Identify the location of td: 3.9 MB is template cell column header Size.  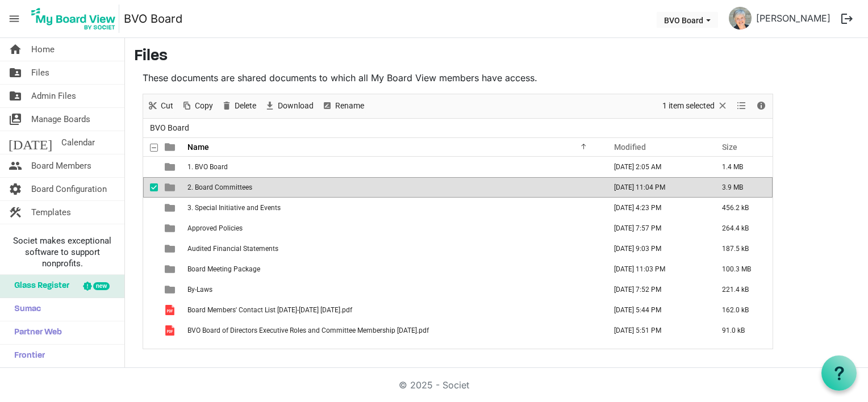
(741, 187).